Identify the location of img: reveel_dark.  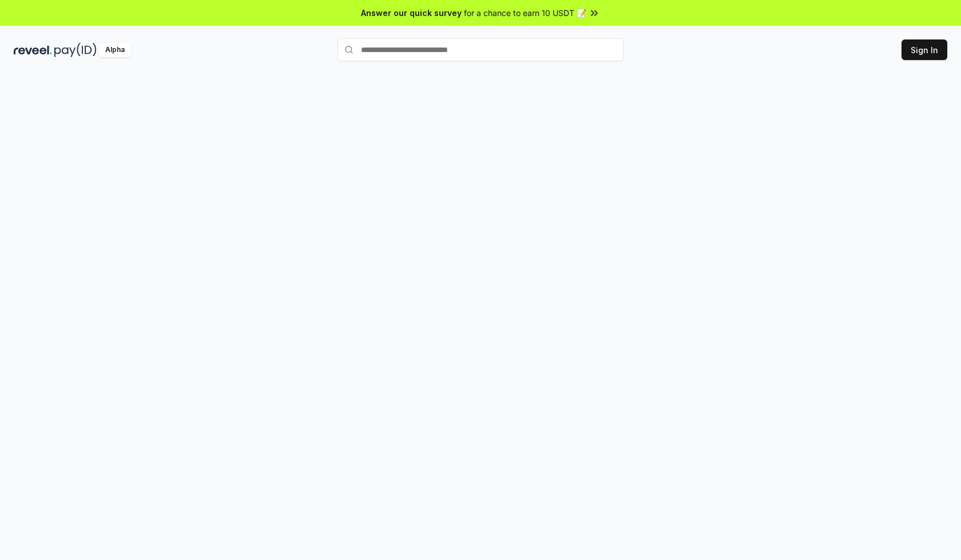
(33, 50).